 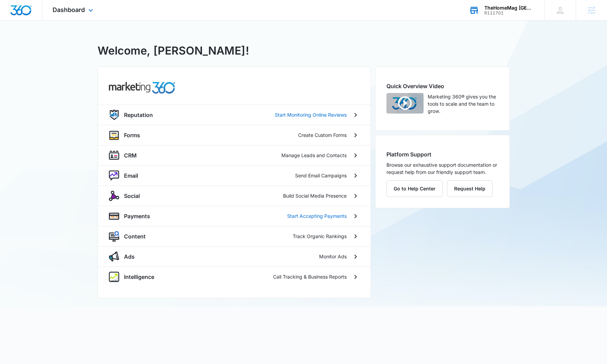 What do you see at coordinates (132, 135) in the screenshot?
I see `p: Forms` at bounding box center [132, 135].